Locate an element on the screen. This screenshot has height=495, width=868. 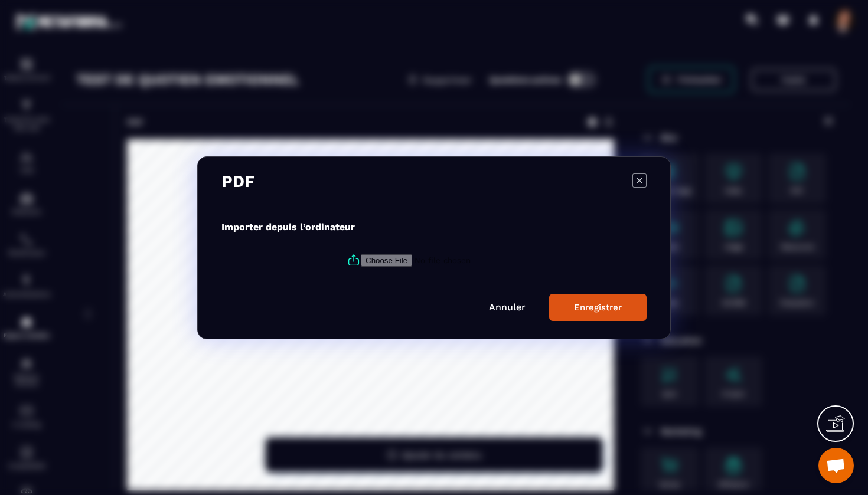
h3: PDF is located at coordinates (238, 182).